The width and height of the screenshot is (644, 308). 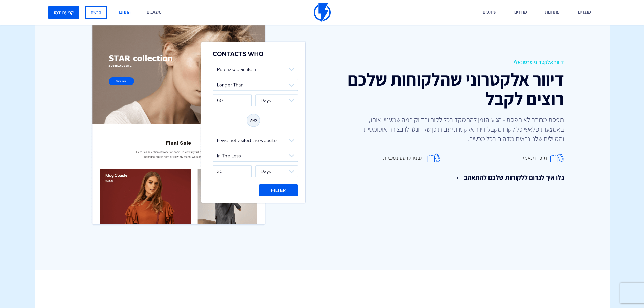 I want to click on span: דיוור אלקטרוני פרסונאלי, so click(x=445, y=62).